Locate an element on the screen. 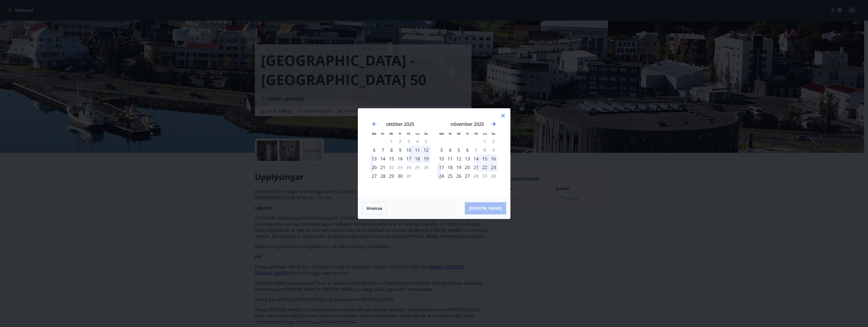 This screenshot has height=327, width=868. td: Choose mánudagur, 27. október 2025 as your check-in date. It’s available. is located at coordinates (374, 176).